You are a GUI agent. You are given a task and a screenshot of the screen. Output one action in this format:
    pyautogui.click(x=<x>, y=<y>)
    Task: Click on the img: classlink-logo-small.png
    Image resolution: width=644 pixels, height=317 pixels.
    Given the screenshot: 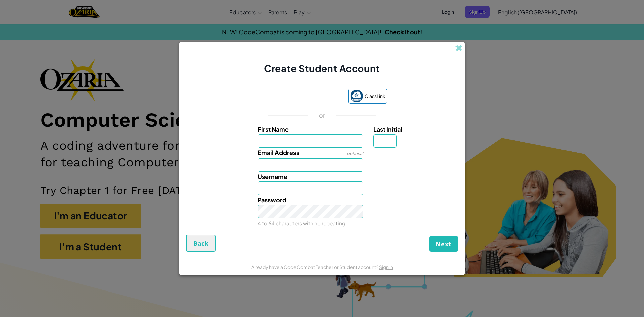 What is the action you would take?
    pyautogui.click(x=357, y=96)
    